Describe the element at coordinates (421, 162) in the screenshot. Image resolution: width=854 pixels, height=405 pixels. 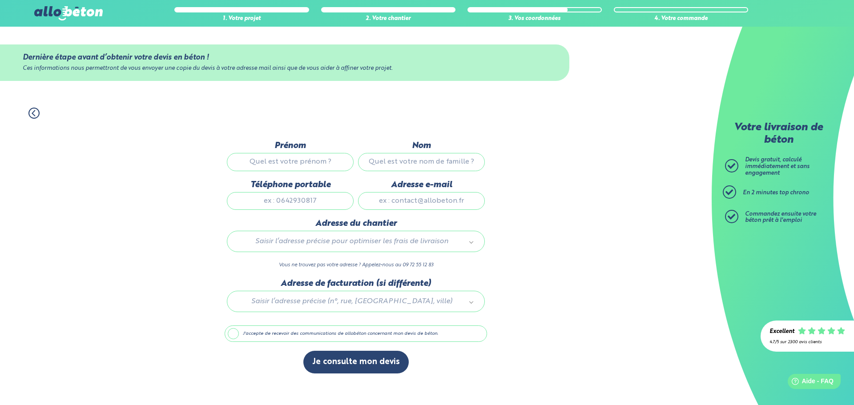
I see `input: Quel est votre nom de famille ?` at that location.